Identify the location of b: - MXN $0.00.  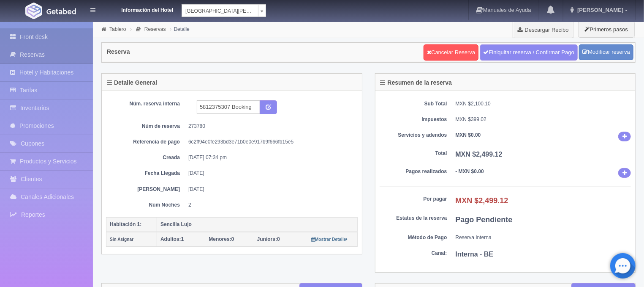
(470, 171).